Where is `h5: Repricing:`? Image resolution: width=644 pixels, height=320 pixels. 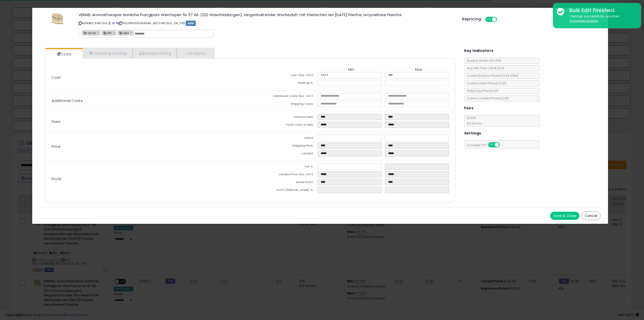 h5: Repricing: is located at coordinates (472, 19).